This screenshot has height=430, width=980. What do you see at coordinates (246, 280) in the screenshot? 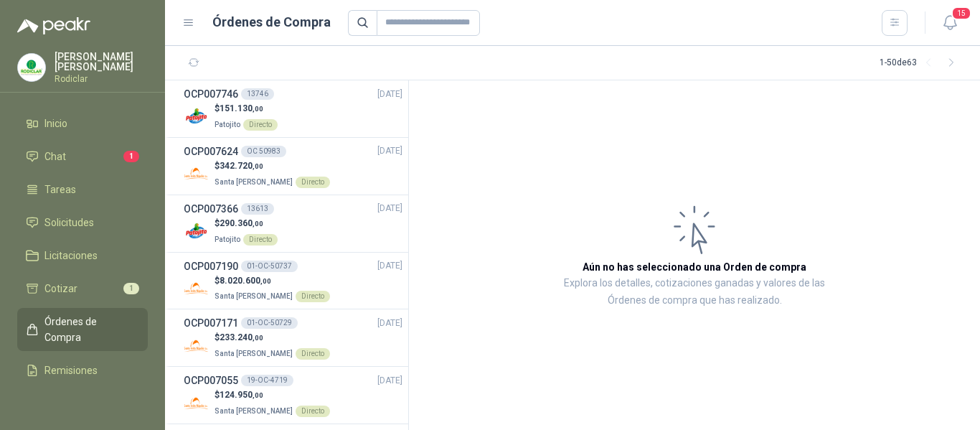
I see `span: 8.020.600` at bounding box center [246, 280].